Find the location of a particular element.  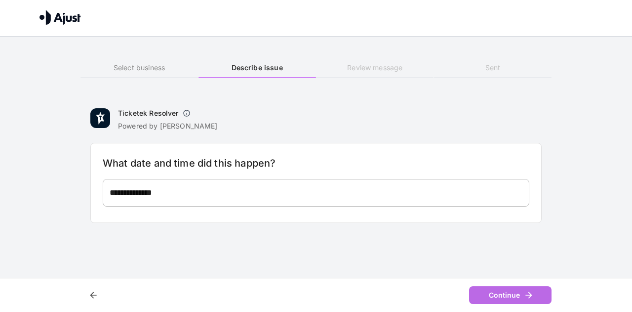

h6: Select business is located at coordinates (139, 68).